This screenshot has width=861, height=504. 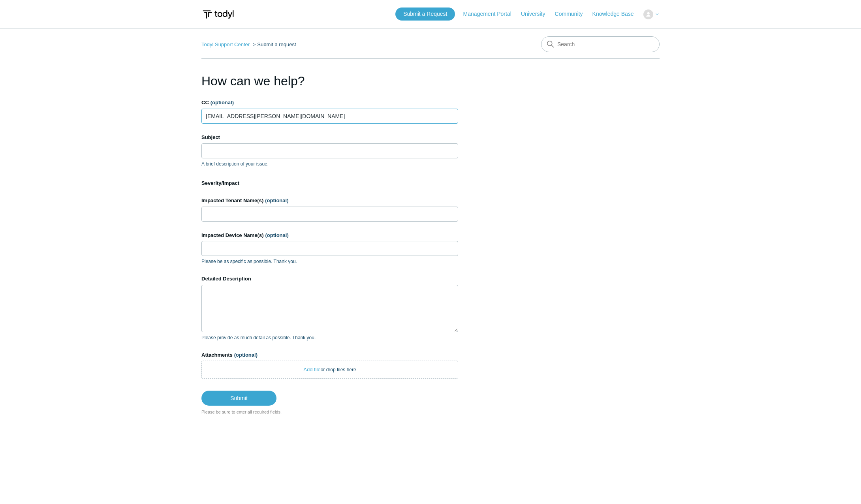 What do you see at coordinates (329, 338) in the screenshot?
I see `p: Please provide as much detail as possible. Thank you.` at bounding box center [329, 338].